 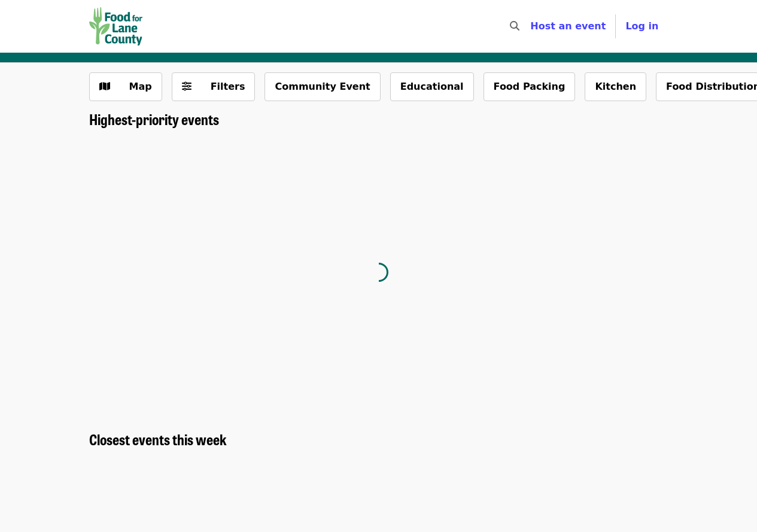 What do you see at coordinates (379, 119) in the screenshot?
I see `div: Highest-priority events` at bounding box center [379, 119].